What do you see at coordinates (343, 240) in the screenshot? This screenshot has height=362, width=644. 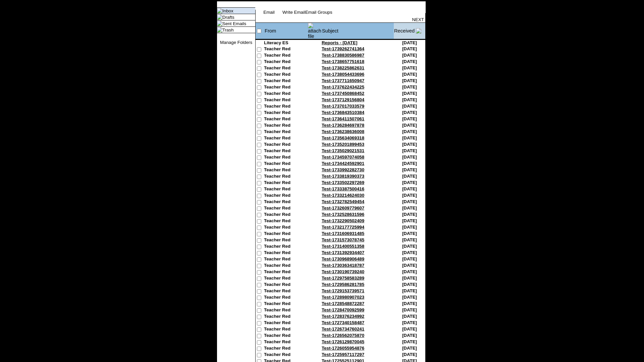 I see `a: Test-1731573078745` at bounding box center [343, 240].